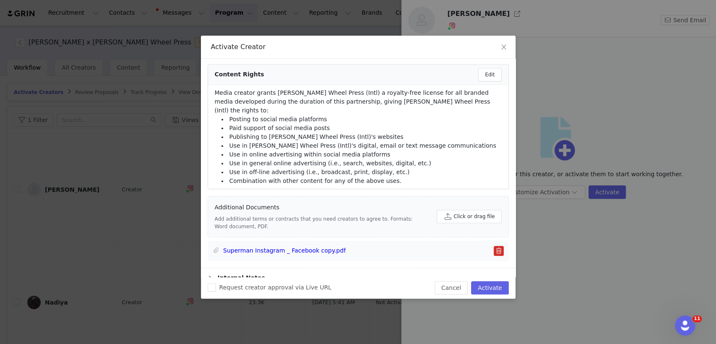 This screenshot has width=716, height=344. Describe the element at coordinates (358, 278) in the screenshot. I see `div: icon: rightInternal Notes` at that location.